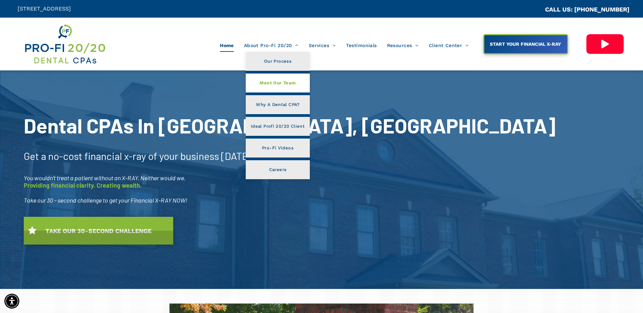  What do you see at coordinates (98, 231) in the screenshot?
I see `span: TAKE OUR 30-SECOND CHALLENGE` at bounding box center [98, 231].